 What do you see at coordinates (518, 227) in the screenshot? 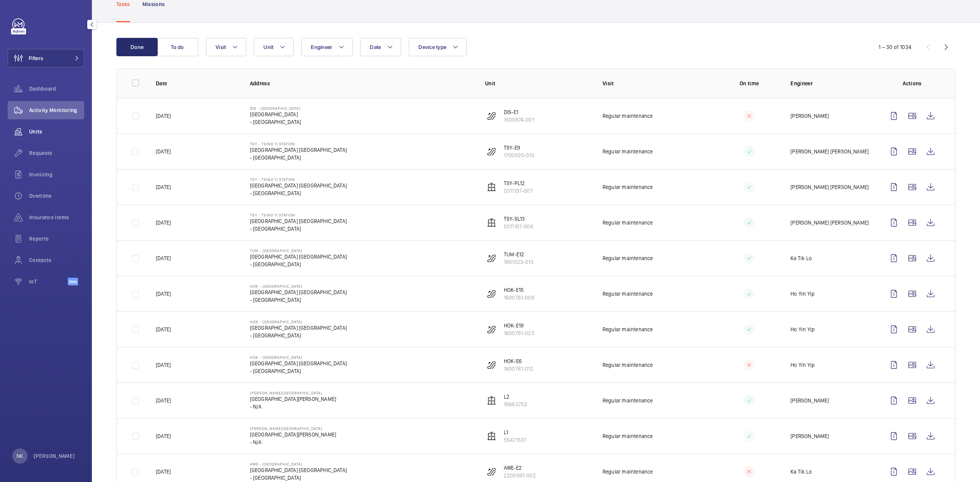
I see `p: 0311197-006` at bounding box center [518, 227].